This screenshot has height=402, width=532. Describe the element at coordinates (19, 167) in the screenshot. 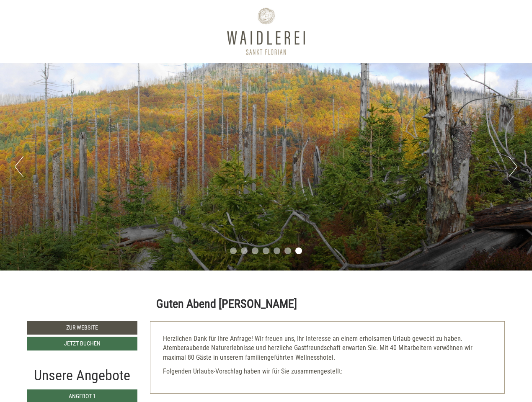

I see `button: Previous` at that location.